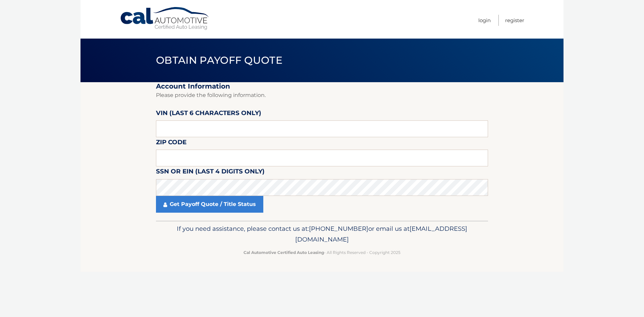  What do you see at coordinates (322, 235) in the screenshot?
I see `p: If you need assistance, please contact us at: or email us at` at bounding box center [322, 235].